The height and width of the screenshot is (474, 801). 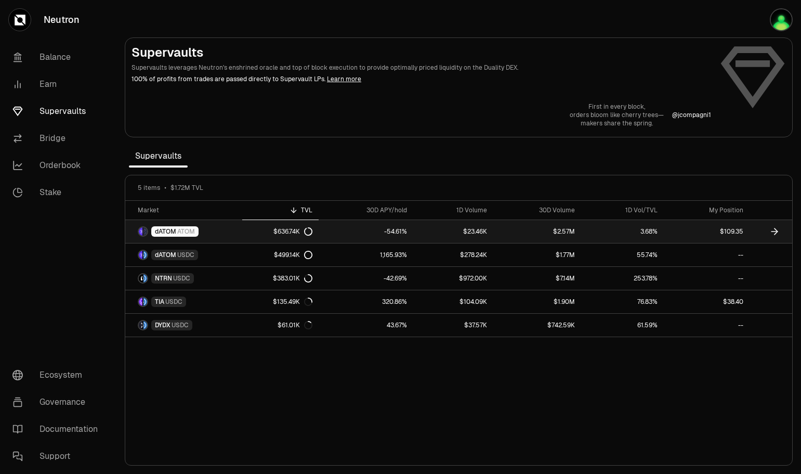 I want to click on span: 5 items, so click(x=149, y=188).